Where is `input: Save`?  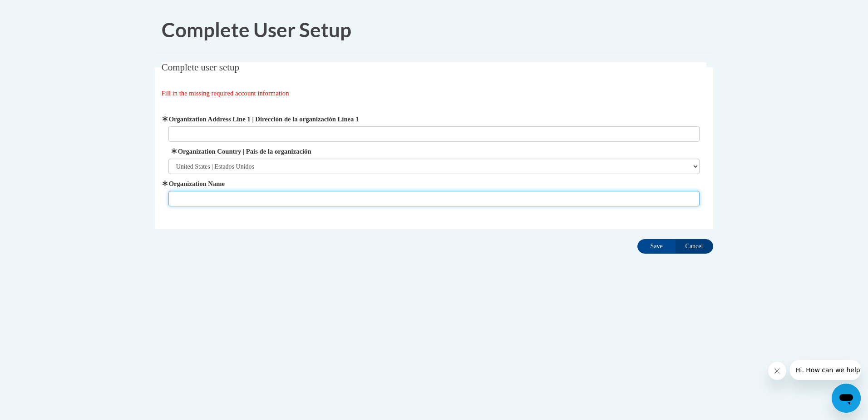
input: Save is located at coordinates (657, 246).